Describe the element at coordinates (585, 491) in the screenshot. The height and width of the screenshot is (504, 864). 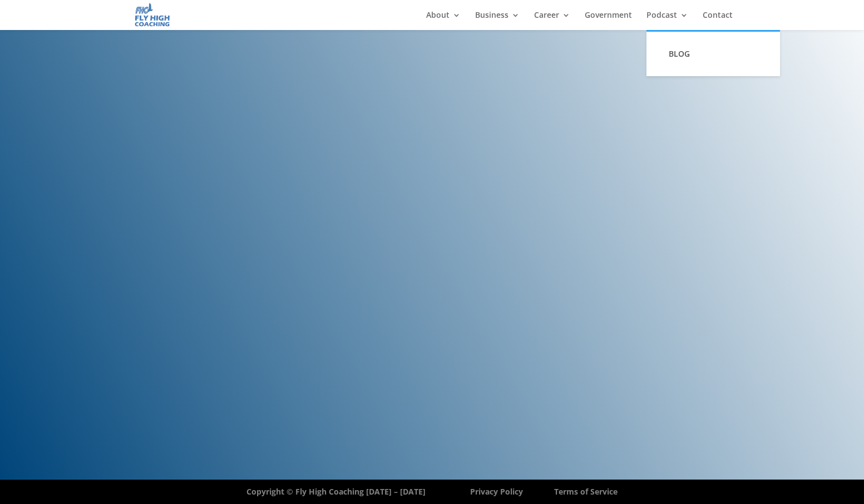
I see `a: Terms of Service` at that location.